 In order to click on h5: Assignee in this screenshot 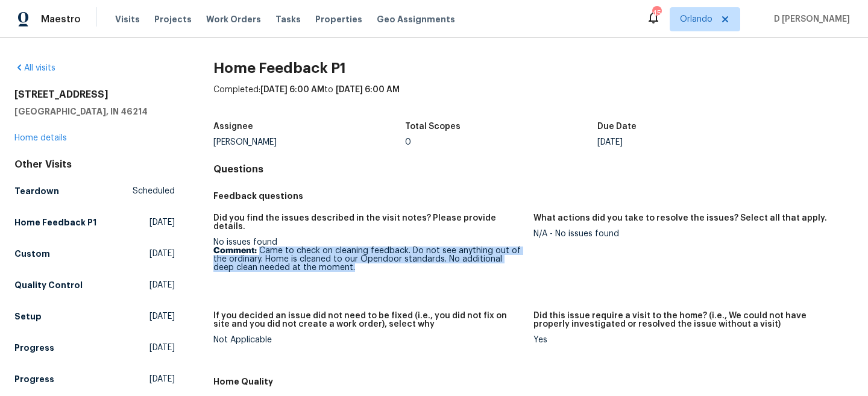, I will do `click(233, 126)`.